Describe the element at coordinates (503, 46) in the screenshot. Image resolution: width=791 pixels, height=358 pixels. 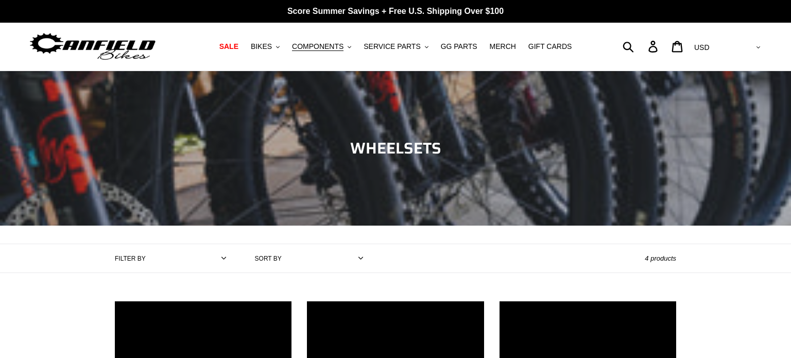
I see `span: MERCH` at that location.